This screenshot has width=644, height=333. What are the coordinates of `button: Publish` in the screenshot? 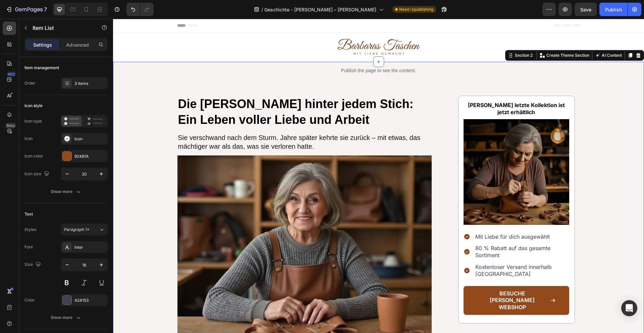 It's located at (614, 9).